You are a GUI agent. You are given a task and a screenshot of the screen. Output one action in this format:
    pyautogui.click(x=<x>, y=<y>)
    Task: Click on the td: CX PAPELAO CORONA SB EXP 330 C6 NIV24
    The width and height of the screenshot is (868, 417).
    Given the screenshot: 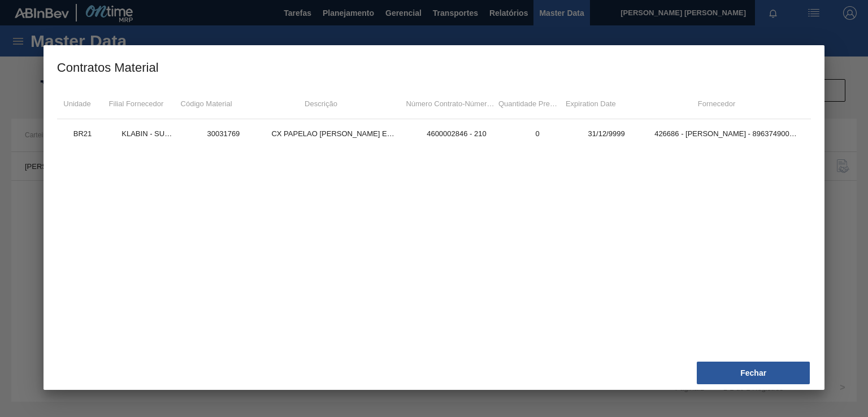 What is the action you would take?
    pyautogui.click(x=333, y=133)
    